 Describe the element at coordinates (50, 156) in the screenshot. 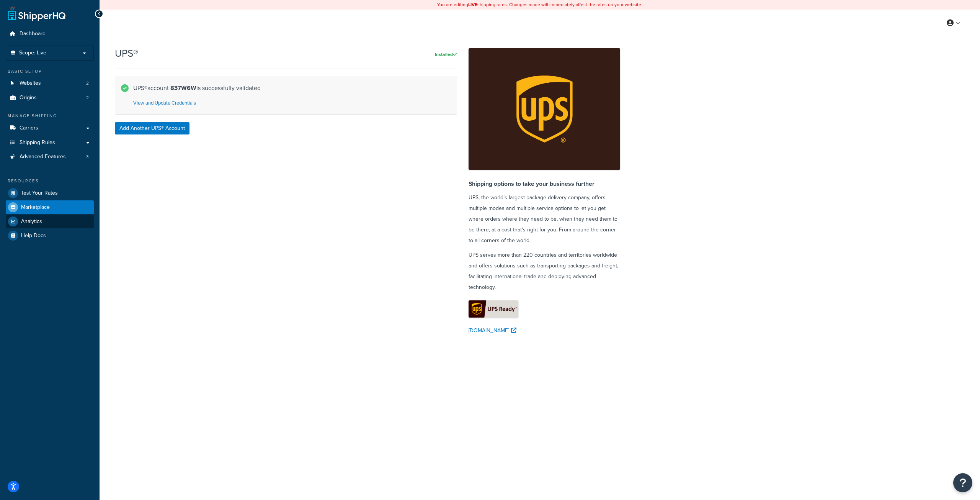

I see `li: Advanced Features` at that location.